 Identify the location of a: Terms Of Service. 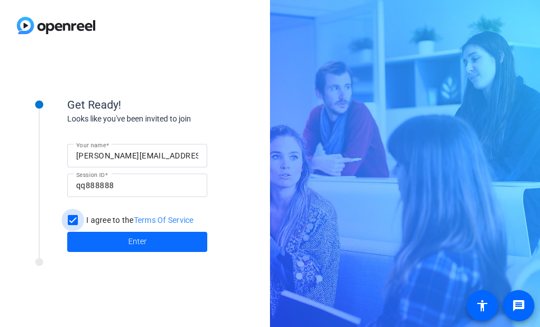
(163, 220).